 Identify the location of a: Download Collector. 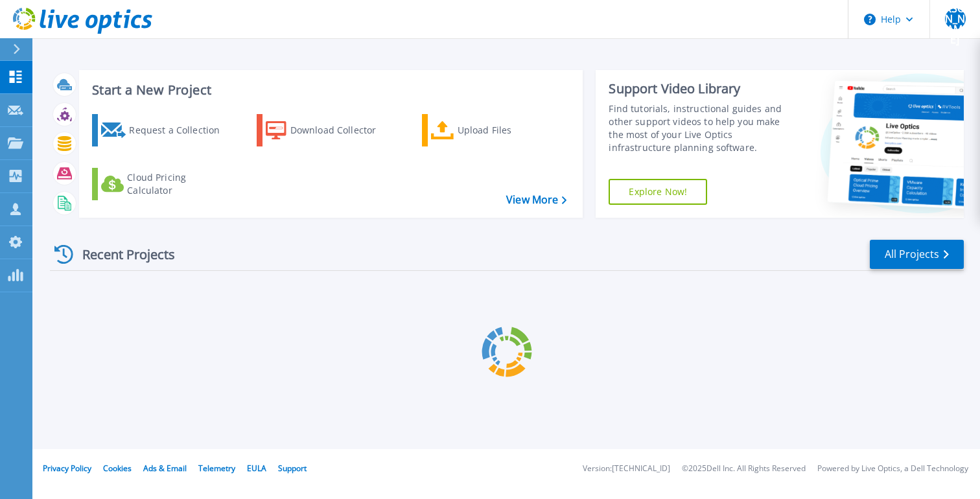
(329, 130).